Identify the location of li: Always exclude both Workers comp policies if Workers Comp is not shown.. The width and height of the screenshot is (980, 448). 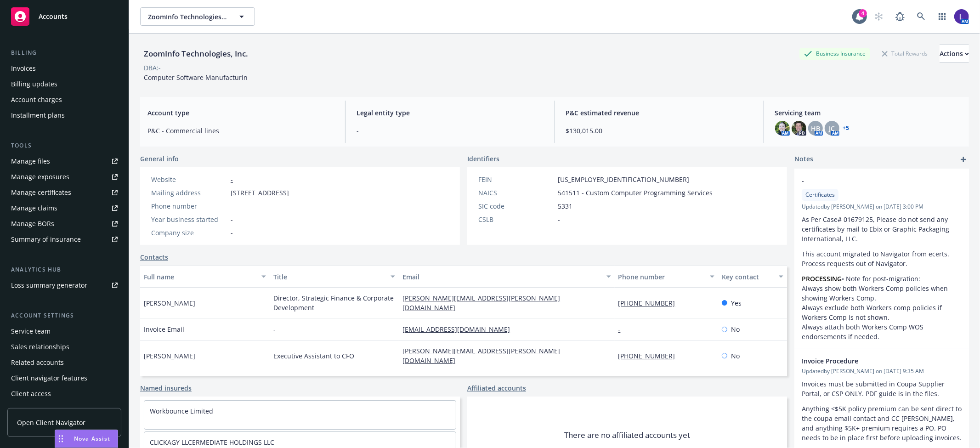
(882, 312).